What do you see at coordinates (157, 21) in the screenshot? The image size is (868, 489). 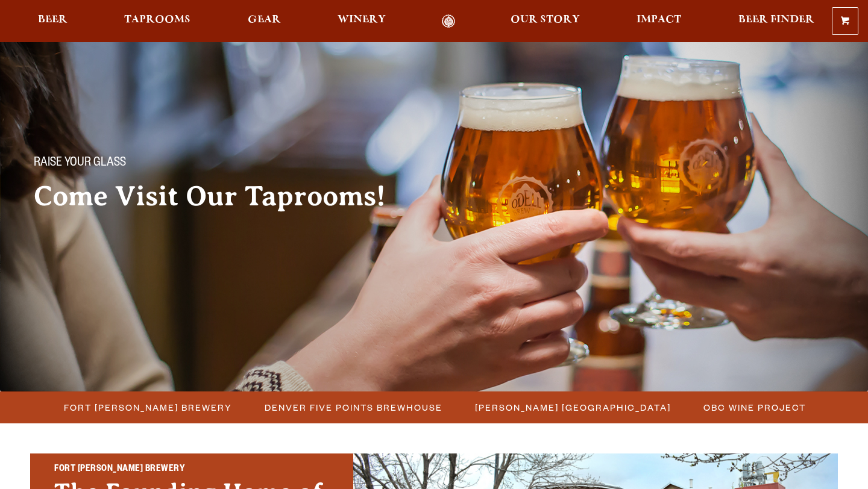 I see `a: Taprooms` at bounding box center [157, 21].